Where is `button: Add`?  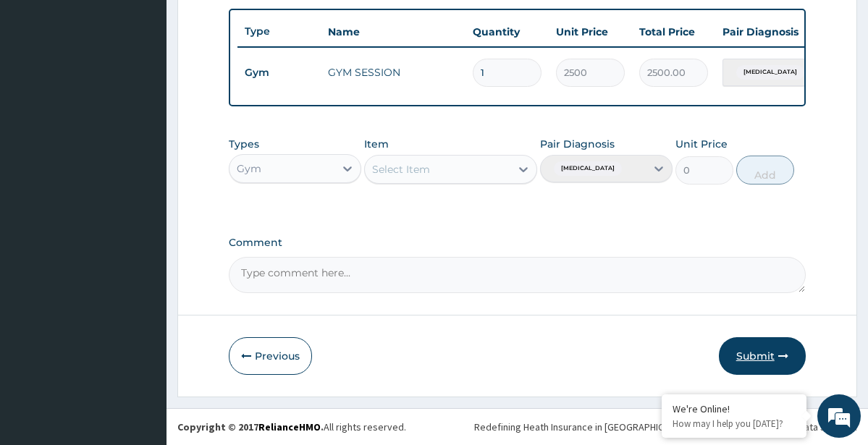 button: Add is located at coordinates (765, 170).